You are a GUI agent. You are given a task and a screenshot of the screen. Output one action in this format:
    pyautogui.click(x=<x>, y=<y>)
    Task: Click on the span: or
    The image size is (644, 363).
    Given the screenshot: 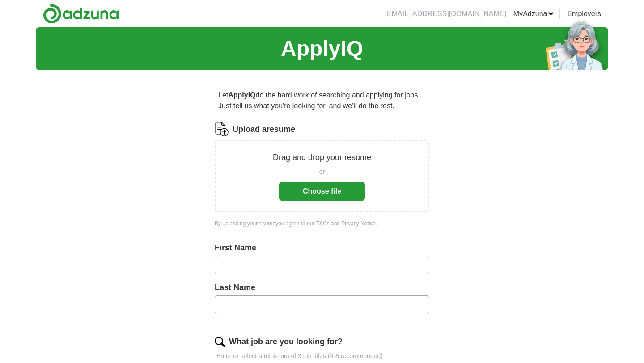 What is the action you would take?
    pyautogui.click(x=322, y=172)
    